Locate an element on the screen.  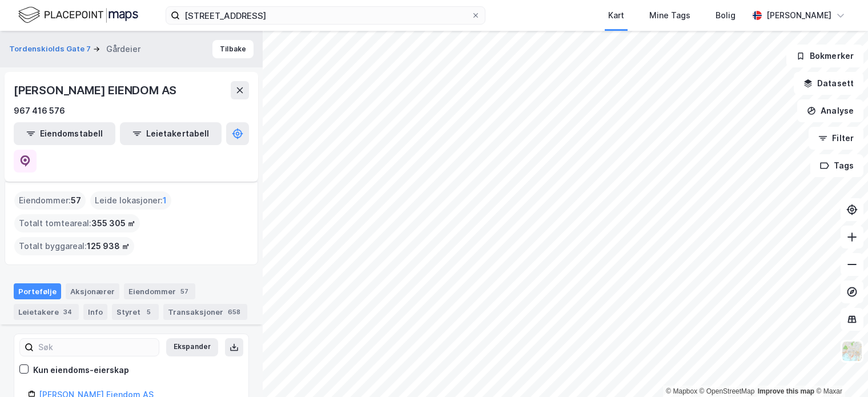
button: Tags is located at coordinates (837, 166).